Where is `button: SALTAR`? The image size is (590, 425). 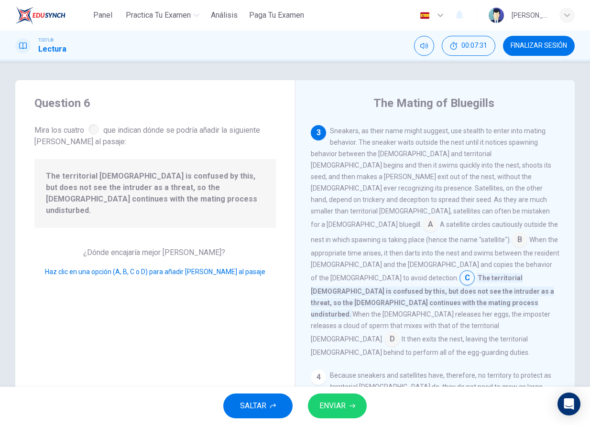 button: SALTAR is located at coordinates (258, 406).